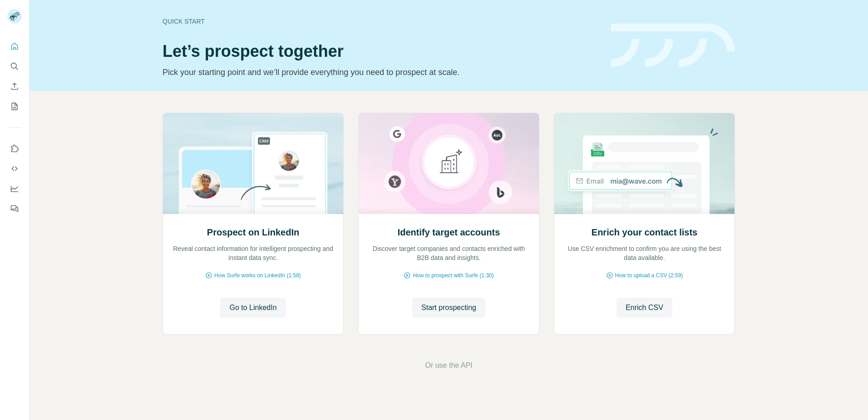 Image resolution: width=868 pixels, height=420 pixels. I want to click on span: How to upload a CSV (2:59), so click(649, 275).